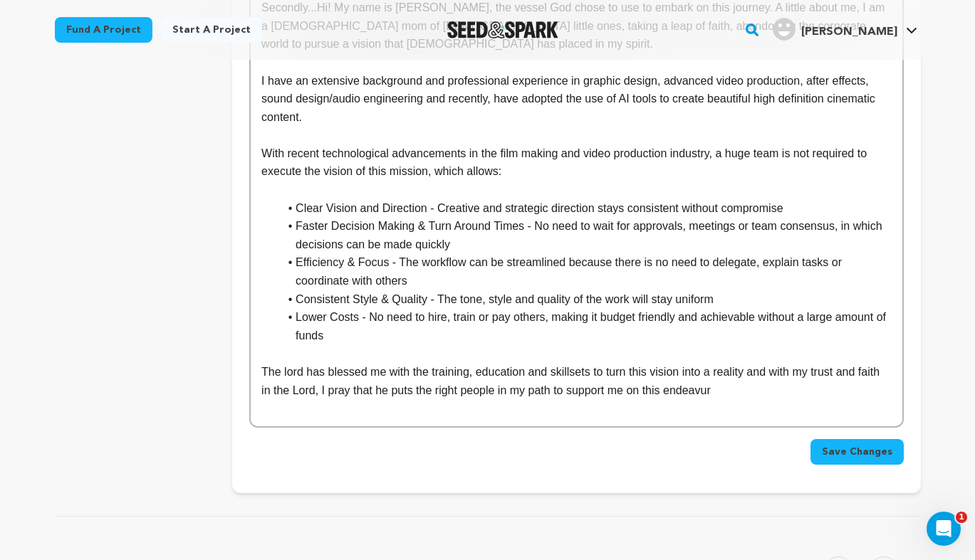  What do you see at coordinates (961, 517) in the screenshot?
I see `span: 1` at bounding box center [961, 517].